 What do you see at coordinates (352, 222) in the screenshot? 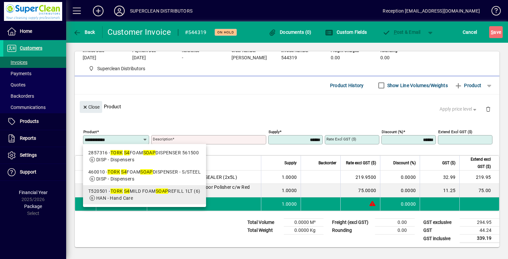
I see `td: Freight (excl GST)` at bounding box center [352, 222].